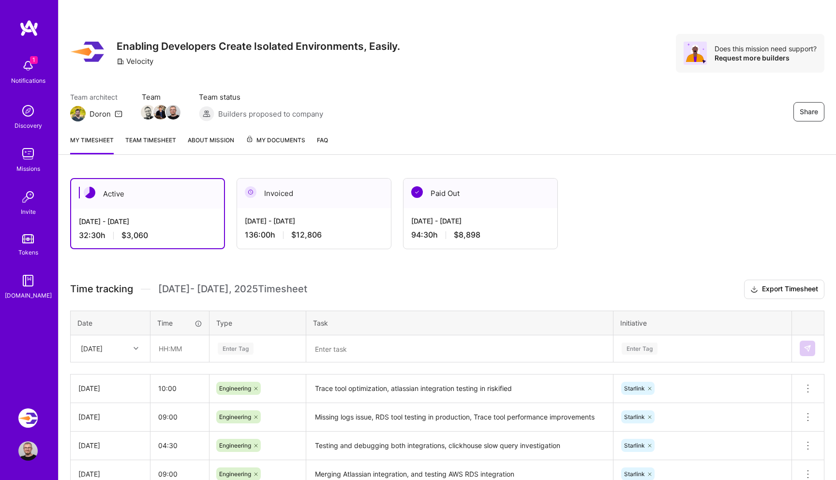 The width and height of the screenshot is (836, 480). What do you see at coordinates (211, 145) in the screenshot?
I see `a: About Mission` at bounding box center [211, 145].